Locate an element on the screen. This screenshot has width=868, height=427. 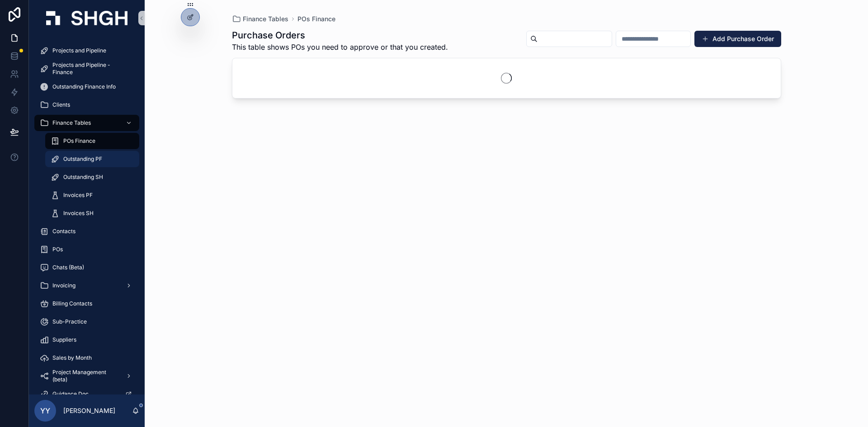
a: Guidance Doc is located at coordinates (87, 394).